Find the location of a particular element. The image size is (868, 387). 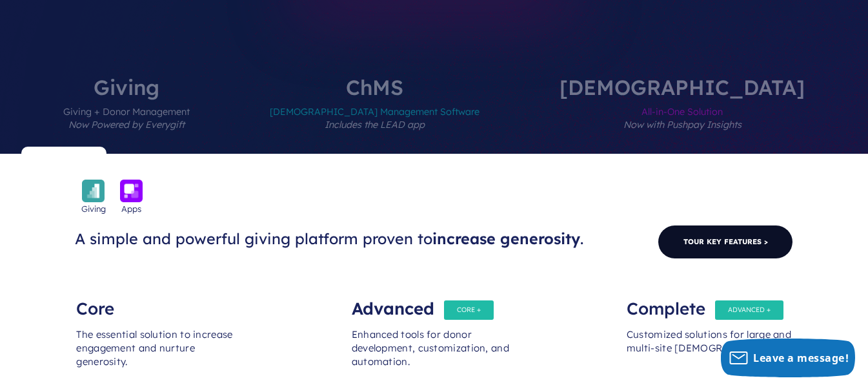

label: Giving is located at coordinates (126, 115).